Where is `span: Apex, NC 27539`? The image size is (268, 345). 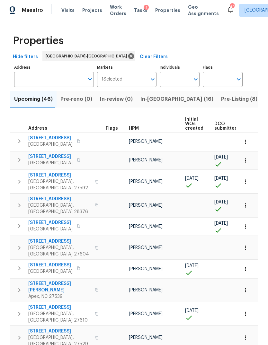 span: Apex, NC 27539 is located at coordinates (59, 297).